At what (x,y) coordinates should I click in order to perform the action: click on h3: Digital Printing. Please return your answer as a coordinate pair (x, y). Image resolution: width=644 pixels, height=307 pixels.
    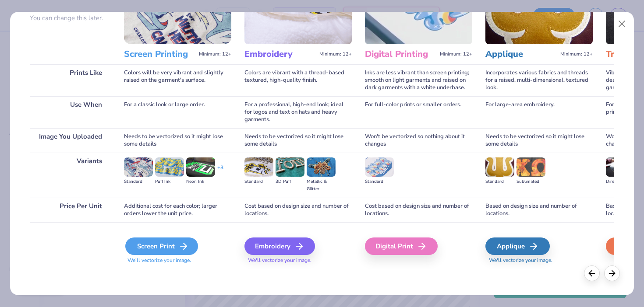
    Looking at the image, I should click on (400, 54).